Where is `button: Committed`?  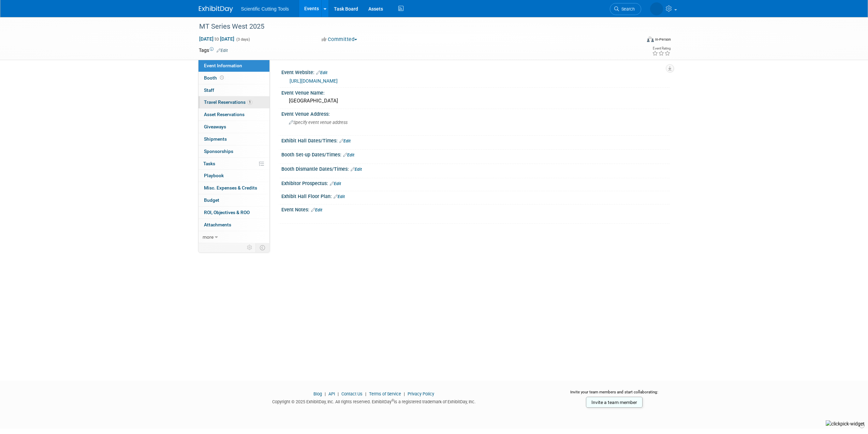 button: Committed is located at coordinates (339, 39).